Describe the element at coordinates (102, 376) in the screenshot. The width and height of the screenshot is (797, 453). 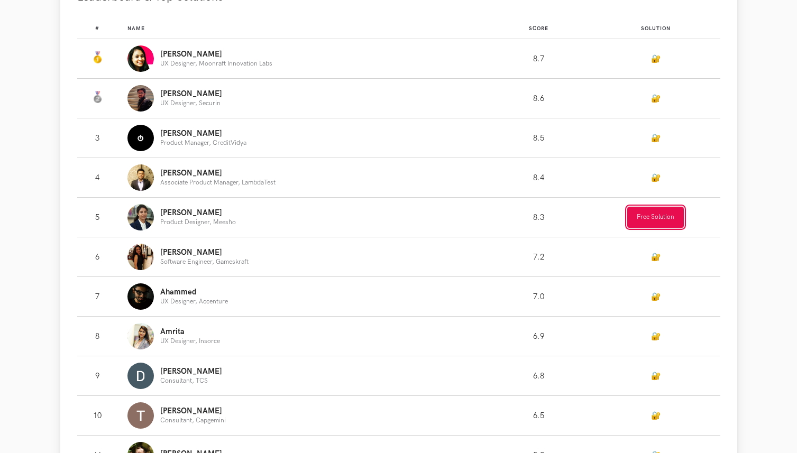
I see `td: 9` at that location.